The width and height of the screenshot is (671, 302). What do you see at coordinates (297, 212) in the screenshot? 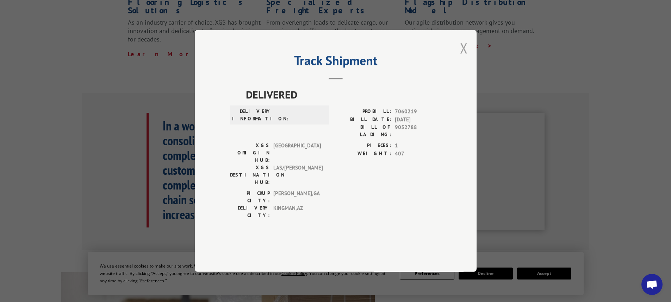
I see `span: KINGMAN , AZ` at bounding box center [297, 212].